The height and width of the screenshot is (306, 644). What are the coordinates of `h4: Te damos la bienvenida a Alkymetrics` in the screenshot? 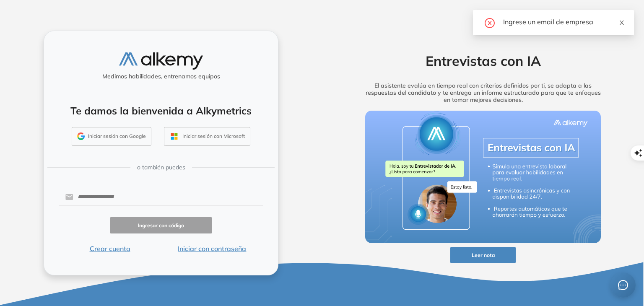 It's located at (161, 110).